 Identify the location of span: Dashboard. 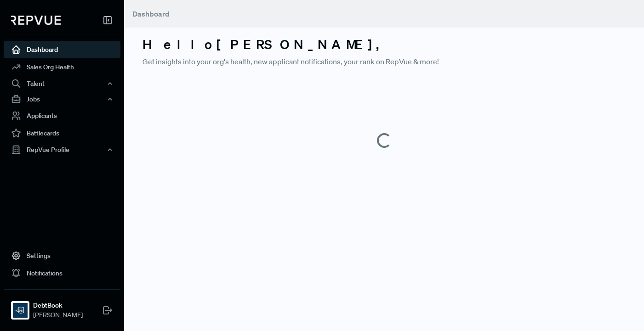
(151, 14).